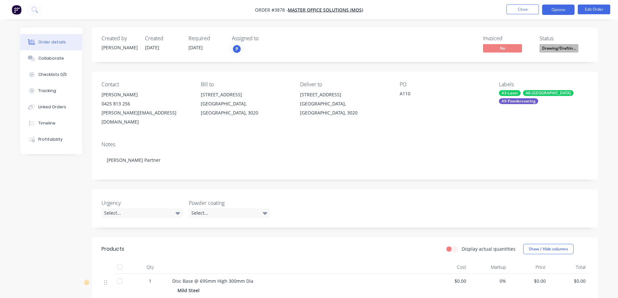 This screenshot has width=618, height=298. What do you see at coordinates (568, 267) in the screenshot?
I see `div: Total` at bounding box center [568, 267].